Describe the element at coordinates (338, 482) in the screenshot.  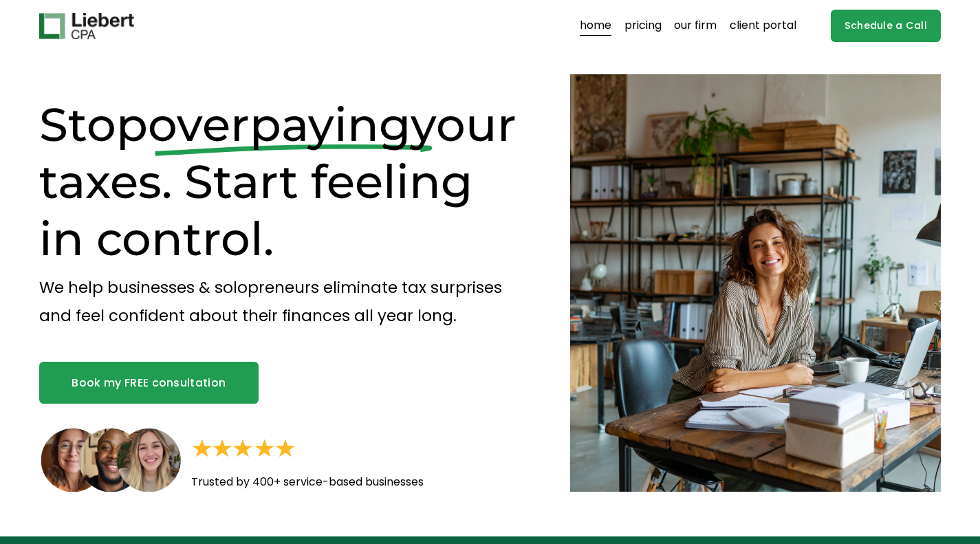
I see `p: Trusted by 400+ service-based businesses` at that location.